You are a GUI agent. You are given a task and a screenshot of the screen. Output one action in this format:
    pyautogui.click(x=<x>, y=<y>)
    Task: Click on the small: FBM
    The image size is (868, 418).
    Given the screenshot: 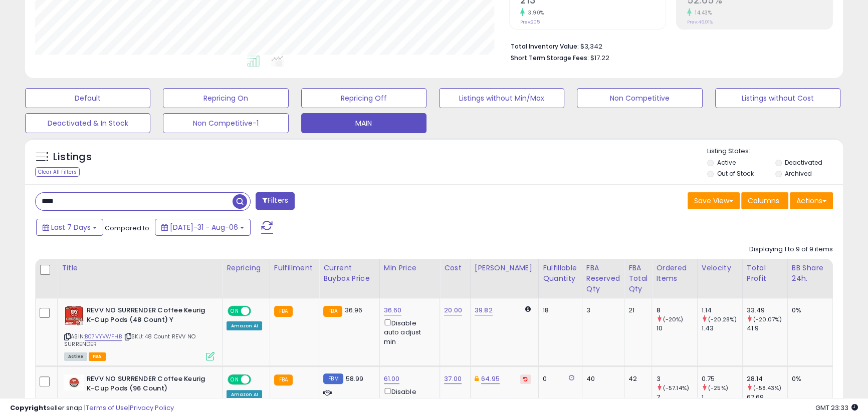 What is the action you would take?
    pyautogui.click(x=333, y=378)
    